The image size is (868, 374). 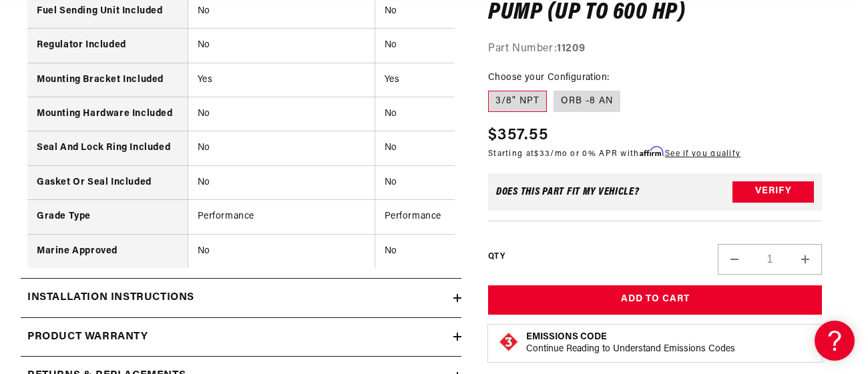 I want to click on legend: Choose your Configuration:, so click(x=549, y=77).